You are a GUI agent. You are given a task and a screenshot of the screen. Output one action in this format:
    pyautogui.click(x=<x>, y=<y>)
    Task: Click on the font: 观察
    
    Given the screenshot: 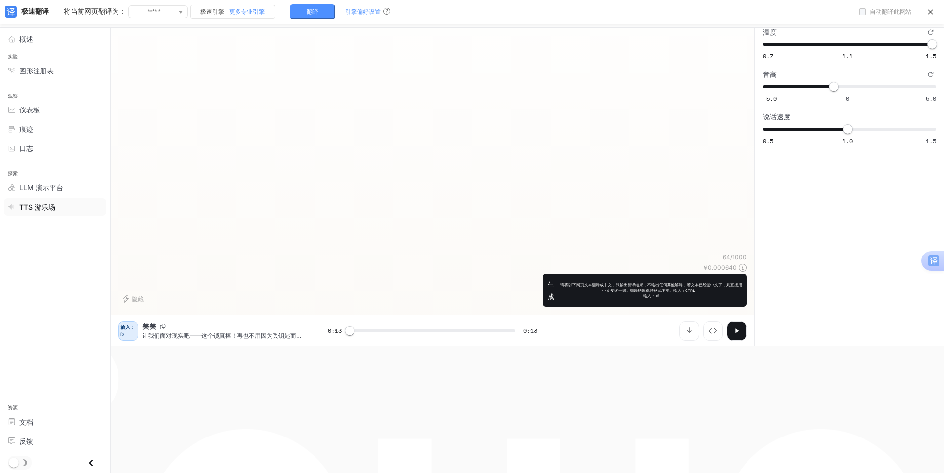 What is the action you would take?
    pyautogui.click(x=13, y=96)
    